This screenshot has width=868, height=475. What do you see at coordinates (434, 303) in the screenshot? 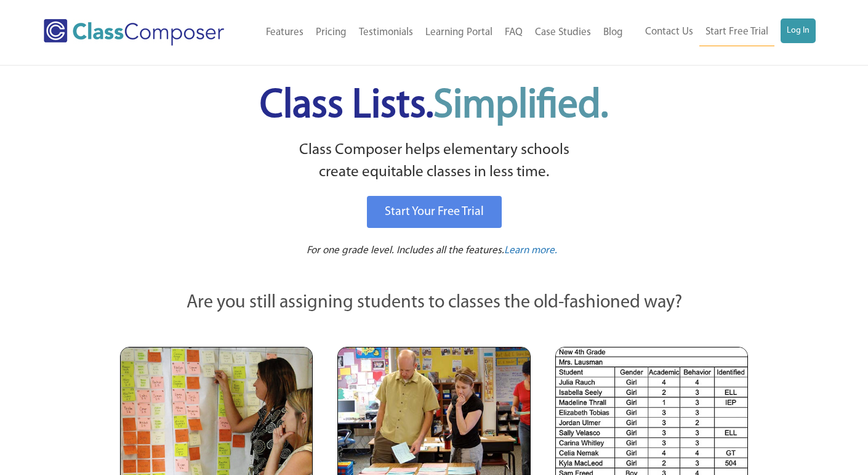
I see `p: Are you still assigning students to classes the old-fashioned way?` at bounding box center [434, 303].